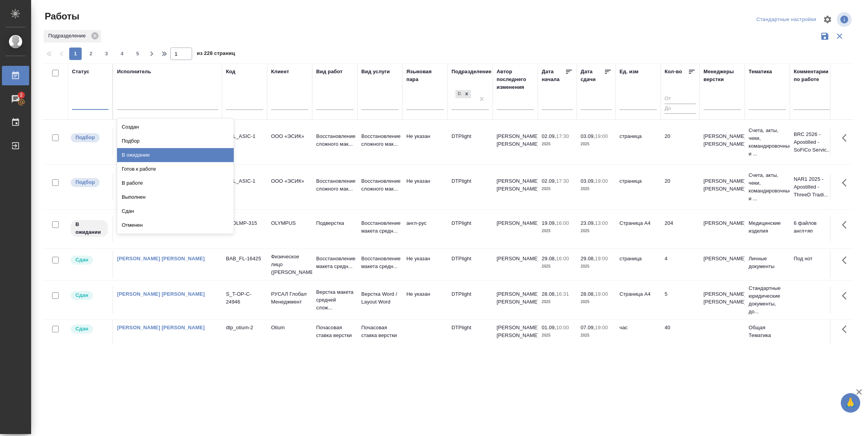  What do you see at coordinates (680, 264) in the screenshot?
I see `td: 4` at bounding box center [680, 264].